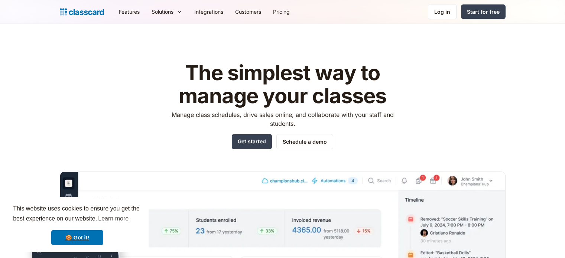  Describe the element at coordinates (442, 12) in the screenshot. I see `a: Log in` at that location.